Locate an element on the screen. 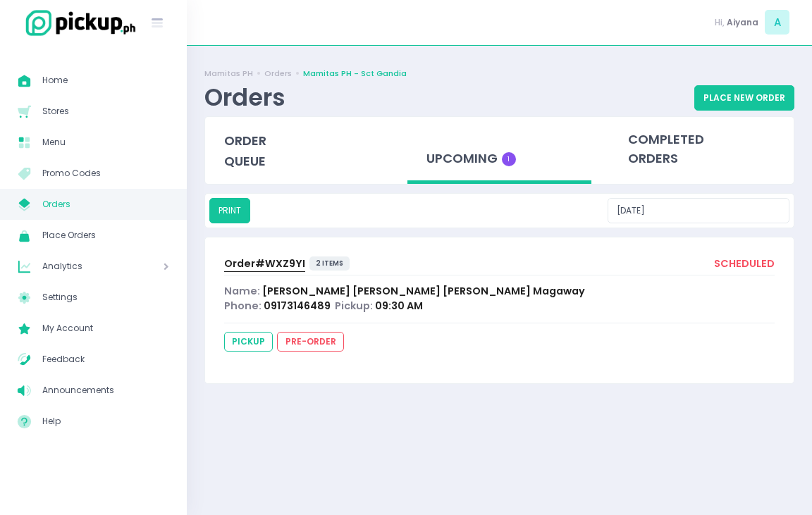  span: pickup is located at coordinates (248, 342).